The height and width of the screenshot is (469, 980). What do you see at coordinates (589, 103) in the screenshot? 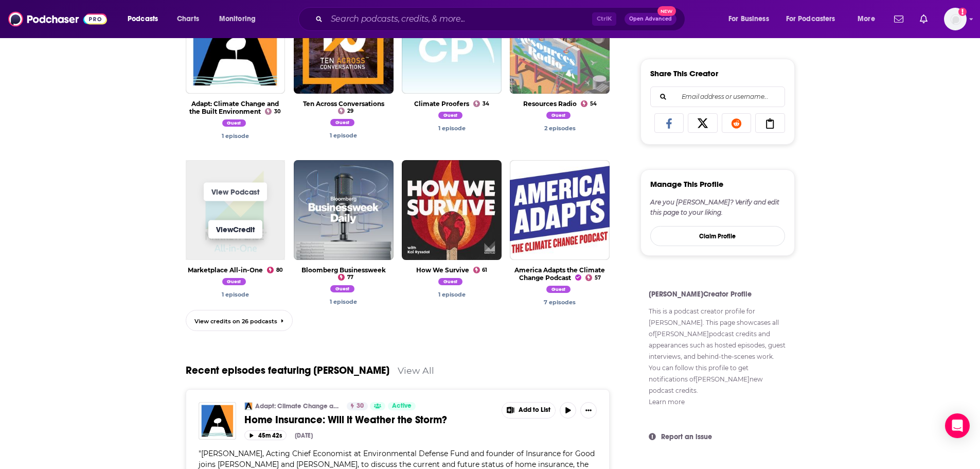
I see `a: 54` at bounding box center [589, 103].